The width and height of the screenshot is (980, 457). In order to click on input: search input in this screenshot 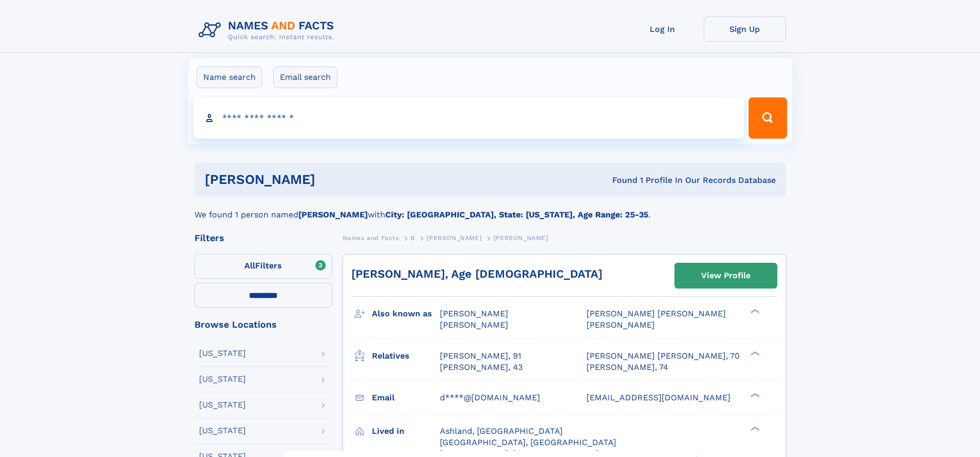, I will do `click(469, 118)`.